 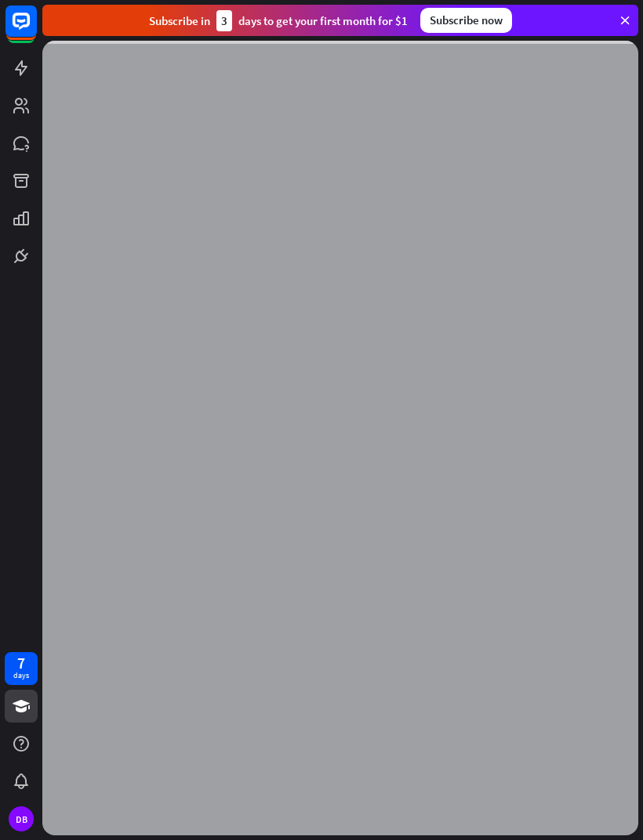 I want to click on div: DB, so click(x=21, y=819).